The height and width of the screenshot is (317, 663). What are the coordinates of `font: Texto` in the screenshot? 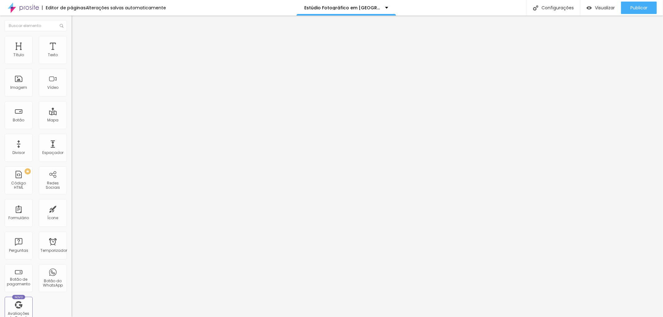 It's located at (53, 55).